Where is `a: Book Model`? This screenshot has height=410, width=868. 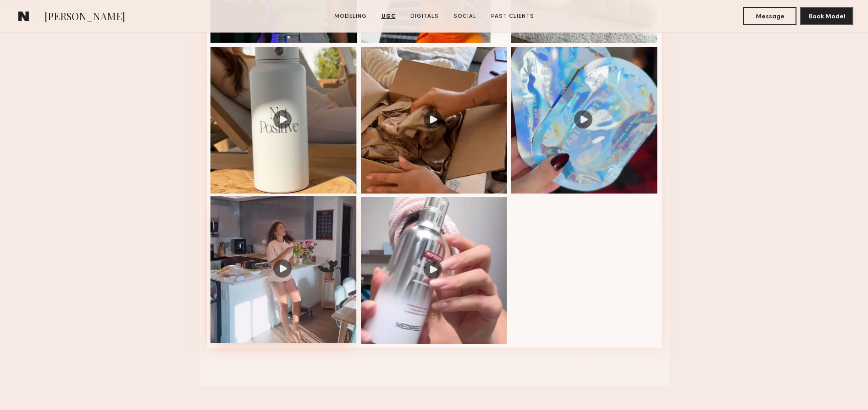 a: Book Model is located at coordinates (827, 15).